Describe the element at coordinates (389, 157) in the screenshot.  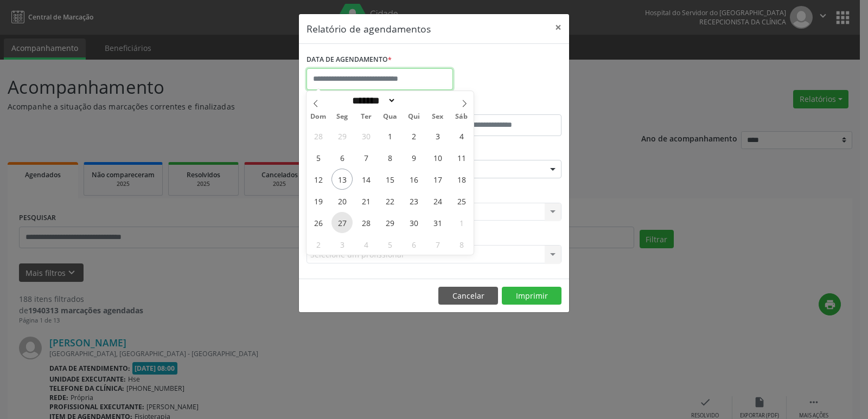
I see `span: Outubro 8, 2025` at that location.